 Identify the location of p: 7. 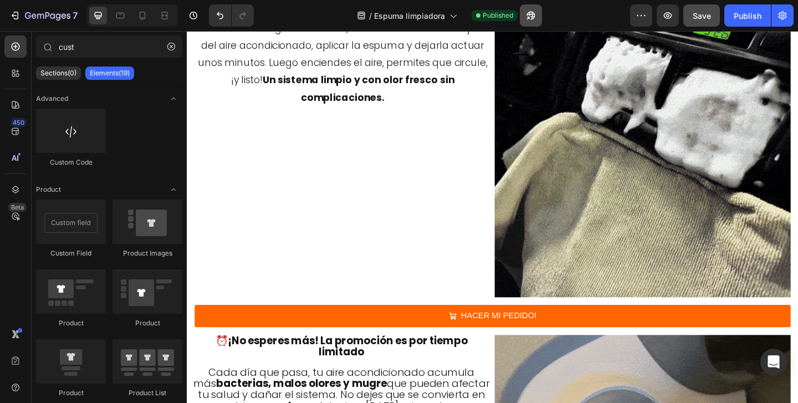
(75, 16).